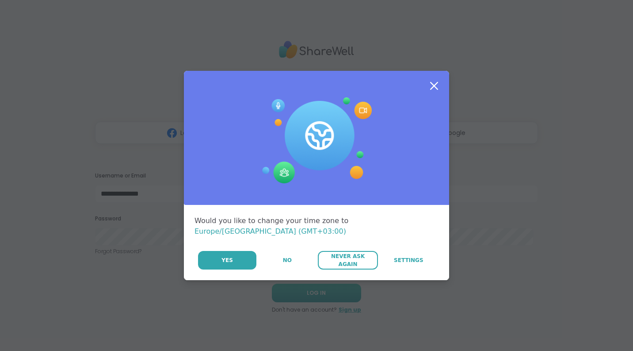  Describe the element at coordinates (227, 260) in the screenshot. I see `button: Yes` at that location.